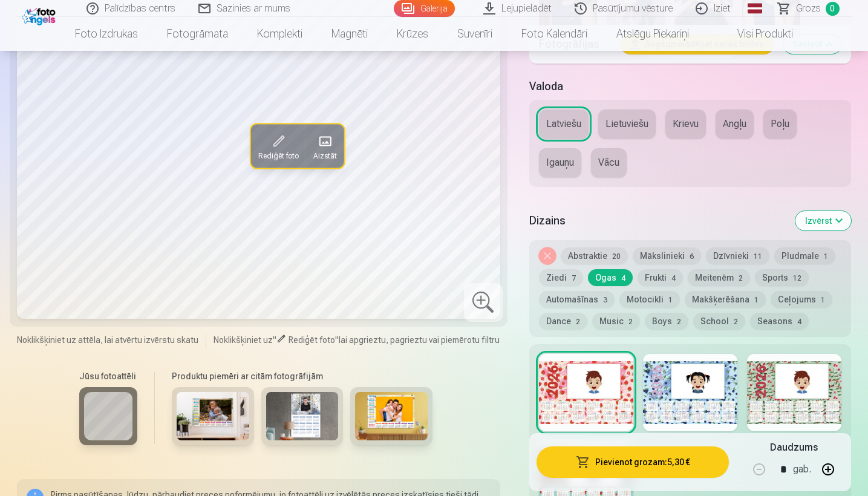  What do you see at coordinates (725, 300) in the screenshot?
I see `button: Makšķerēšana1` at bounding box center [725, 300].